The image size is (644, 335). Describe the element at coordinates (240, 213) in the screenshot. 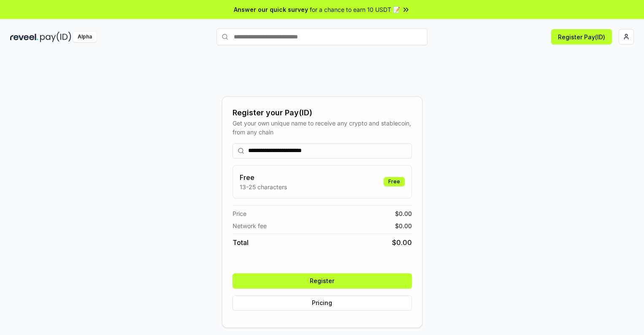

I see `span: Price` at that location.